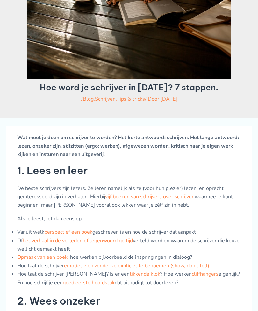 This screenshot has height=311, width=258. What do you see at coordinates (129, 99) in the screenshot?
I see `div: / / Door` at bounding box center [129, 99].